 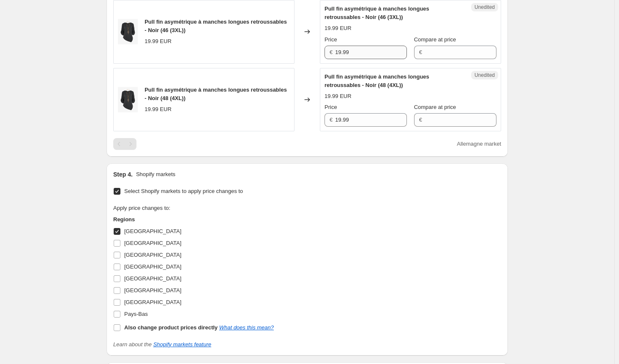 I want to click on i: Learn about the, so click(x=162, y=344).